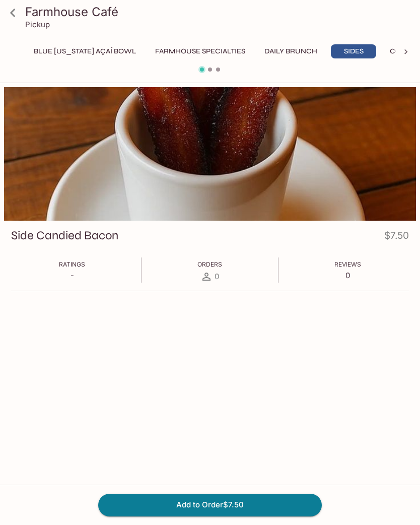 The height and width of the screenshot is (525, 420). What do you see at coordinates (210, 264) in the screenshot?
I see `span: Orders` at bounding box center [210, 264].